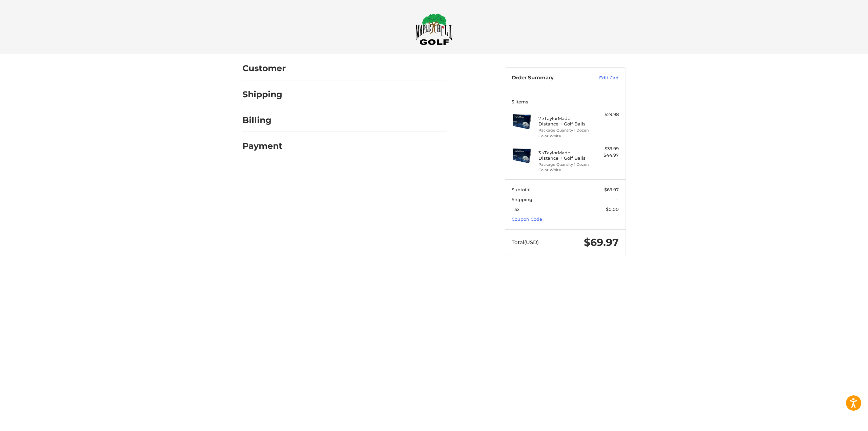 The width and height of the screenshot is (868, 431). I want to click on h2: Customer, so click(264, 68).